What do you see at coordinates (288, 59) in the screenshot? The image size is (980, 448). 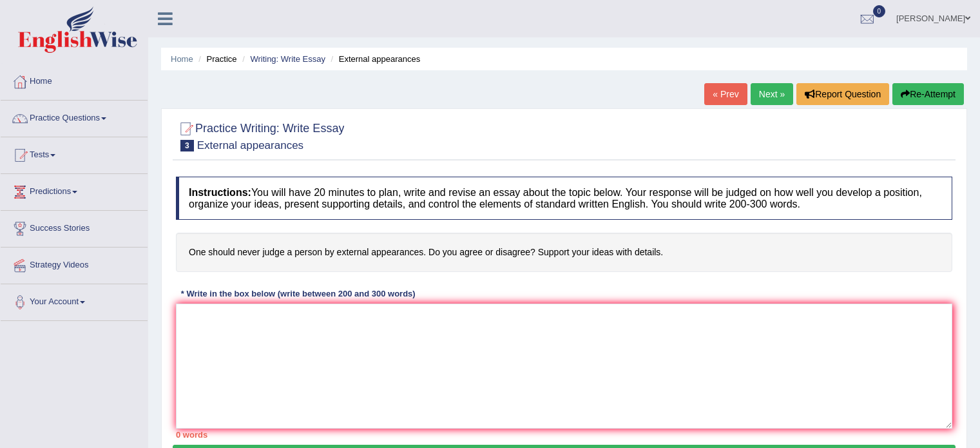 I see `a: Writing: Write Essay` at bounding box center [288, 59].